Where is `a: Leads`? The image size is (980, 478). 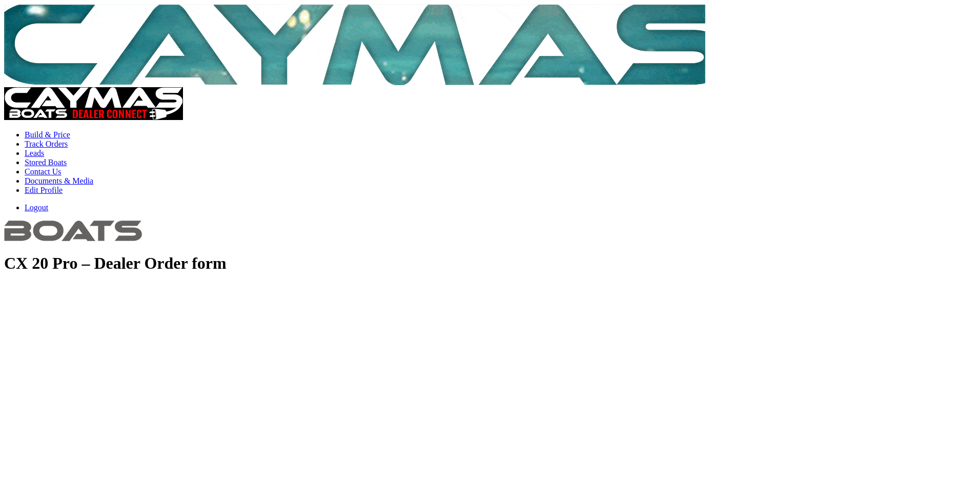 a: Leads is located at coordinates (34, 153).